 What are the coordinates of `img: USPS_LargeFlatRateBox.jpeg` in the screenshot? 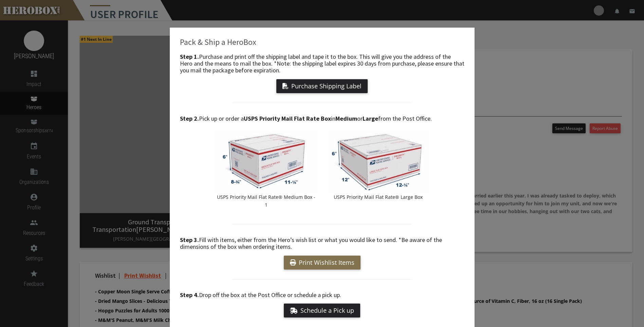 It's located at (379, 161).